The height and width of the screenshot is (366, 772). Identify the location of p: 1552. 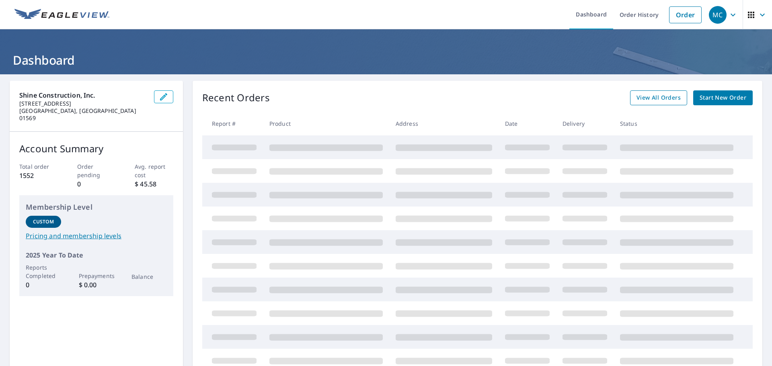
(39, 176).